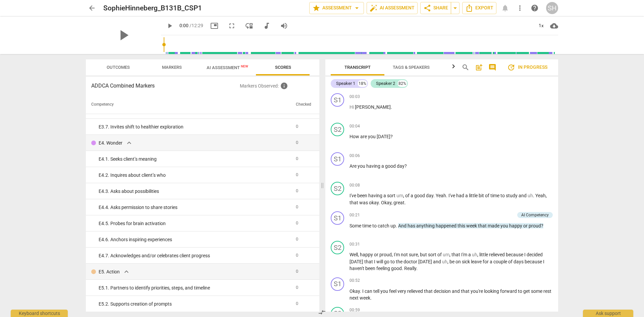  I want to click on span: leave, so click(476, 261).